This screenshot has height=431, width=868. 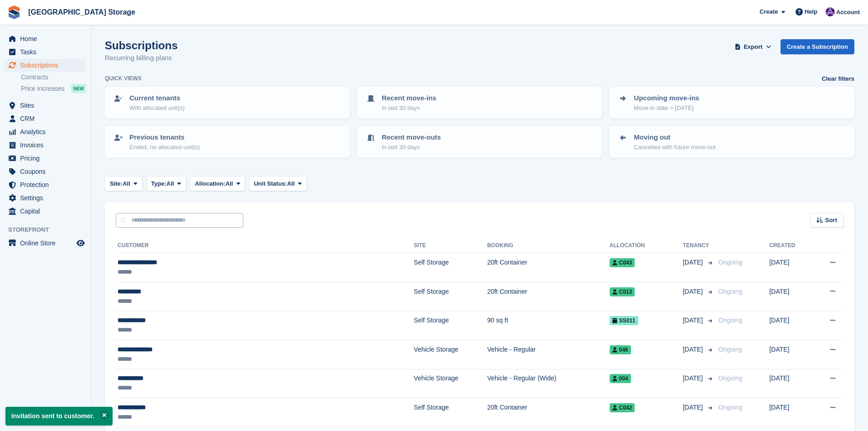 I want to click on span: Subscriptions, so click(x=47, y=65).